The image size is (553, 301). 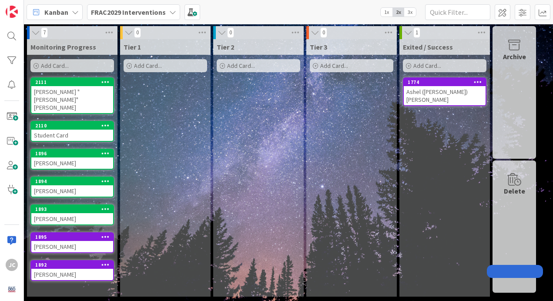 I want to click on span: 2x, so click(x=398, y=12).